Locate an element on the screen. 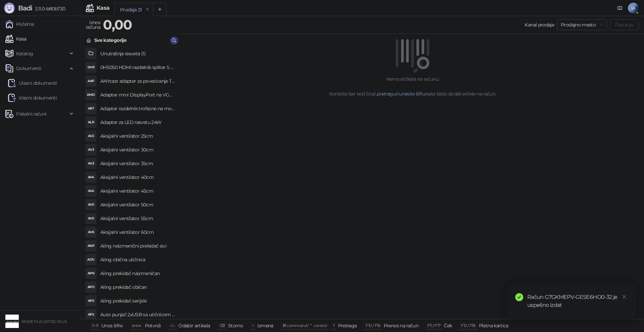 The image size is (644, 332). span: f is located at coordinates (334, 325).